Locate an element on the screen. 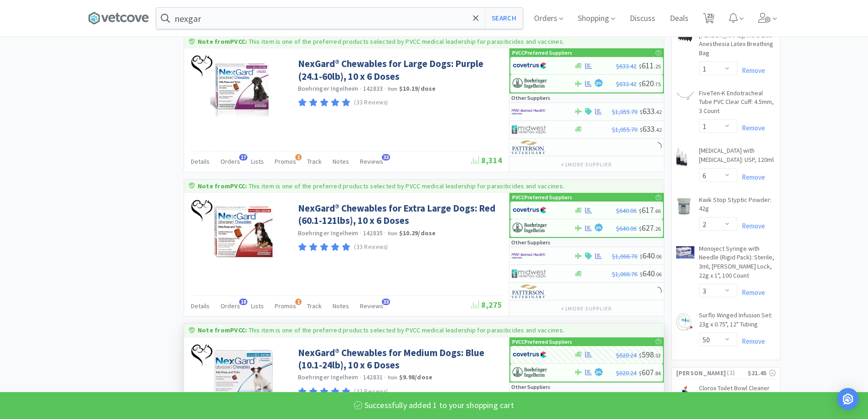  span: 8,314 is located at coordinates (486, 160).